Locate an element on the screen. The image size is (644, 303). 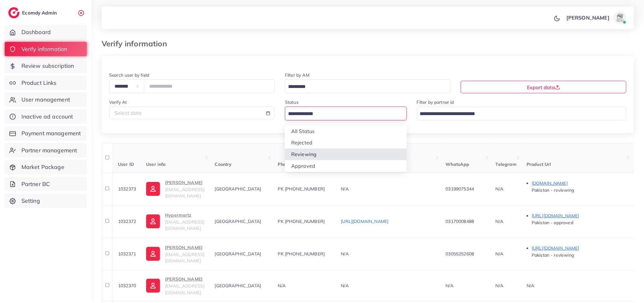
span: User ID is located at coordinates (126, 164).